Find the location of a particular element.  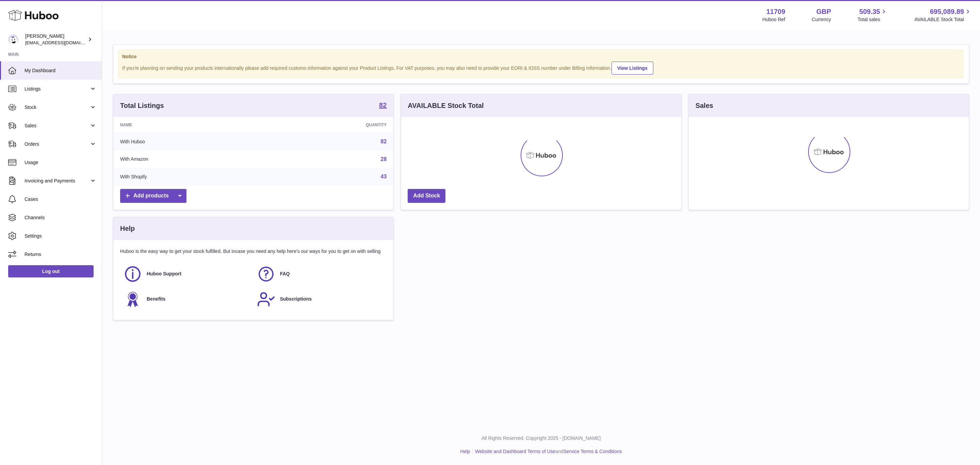

span: Benefits is located at coordinates (156, 299).